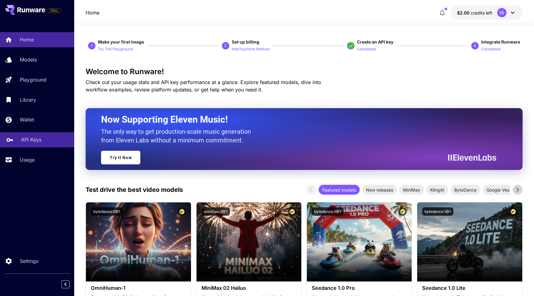 The height and width of the screenshot is (296, 534). Describe the element at coordinates (138, 288) in the screenshot. I see `h3: OmniHuman‑1` at that location.